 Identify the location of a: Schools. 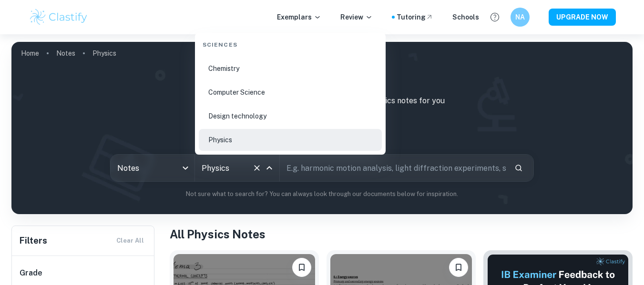
(466, 17).